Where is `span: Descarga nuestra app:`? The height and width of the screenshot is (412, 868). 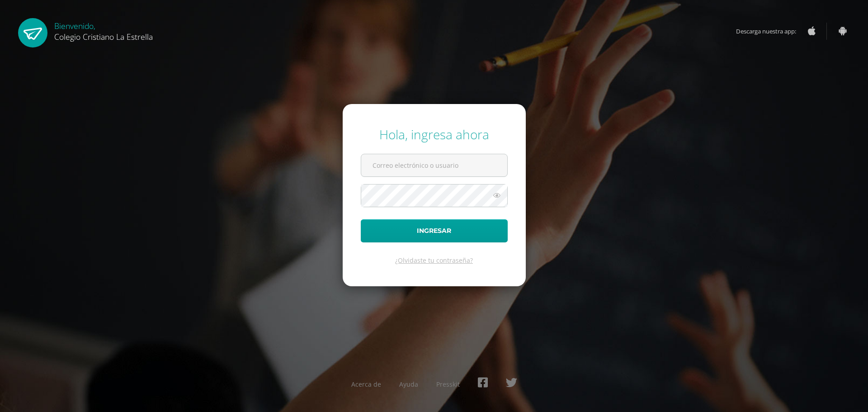
span: Descarga nuestra app: is located at coordinates (770, 31).